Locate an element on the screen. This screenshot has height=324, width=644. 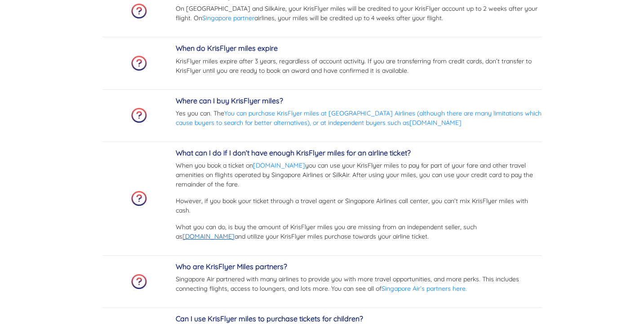
p: When you book a ticket on you can use your KrisFlyer miles to pay for part of your fare and other... is located at coordinates (359, 175).